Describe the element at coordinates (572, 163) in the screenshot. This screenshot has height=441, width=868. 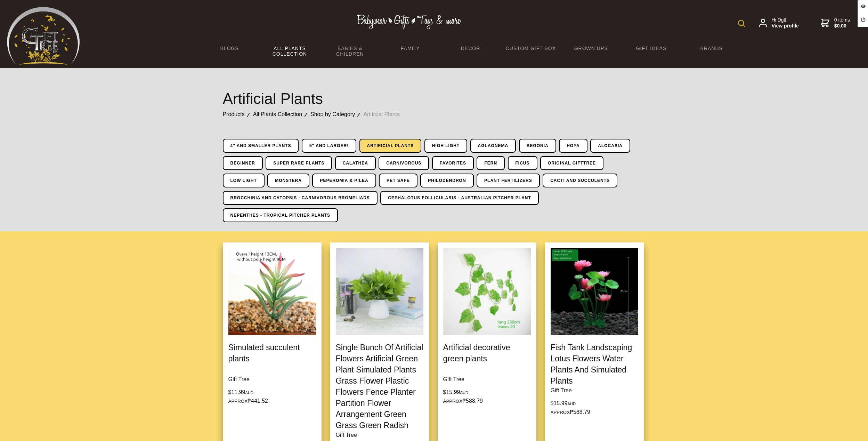
I see `a: Original GiftTree` at that location.